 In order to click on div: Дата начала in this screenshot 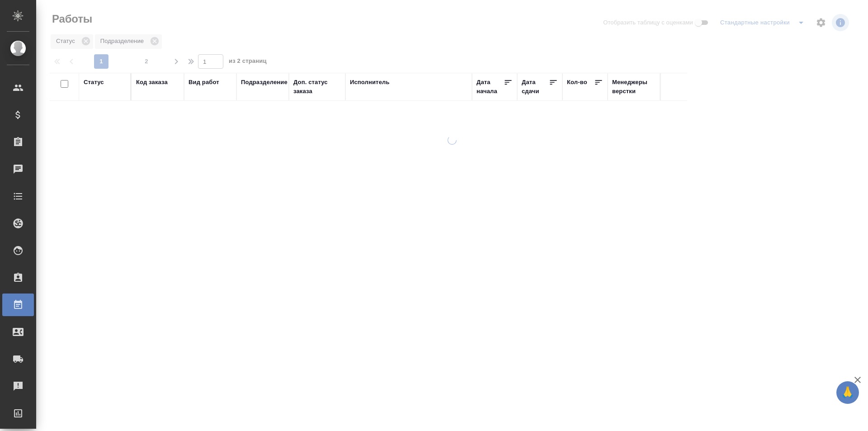, I will do `click(490, 87)`.